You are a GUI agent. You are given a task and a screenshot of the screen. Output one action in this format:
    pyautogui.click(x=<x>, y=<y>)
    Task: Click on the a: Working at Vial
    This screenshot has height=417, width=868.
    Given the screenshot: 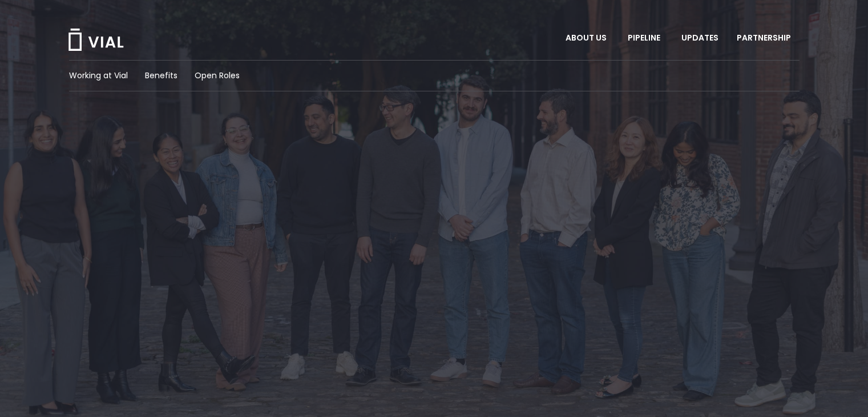 What is the action you would take?
    pyautogui.click(x=98, y=75)
    